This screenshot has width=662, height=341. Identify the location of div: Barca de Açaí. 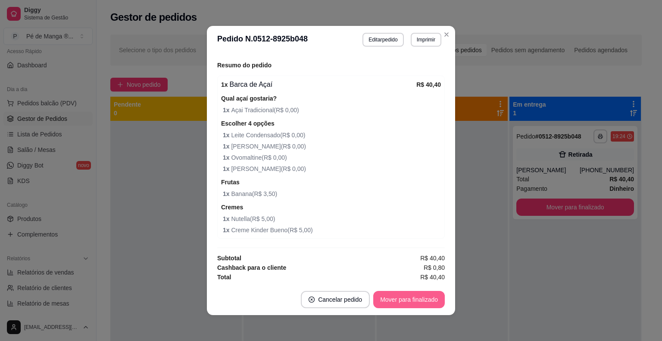
(319, 85).